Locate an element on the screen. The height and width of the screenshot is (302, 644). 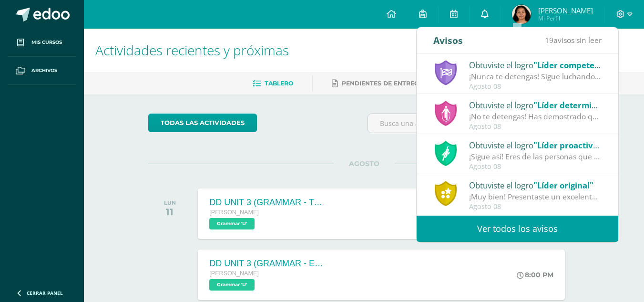
span: Actividades recientes y próximas is located at coordinates (192, 50).